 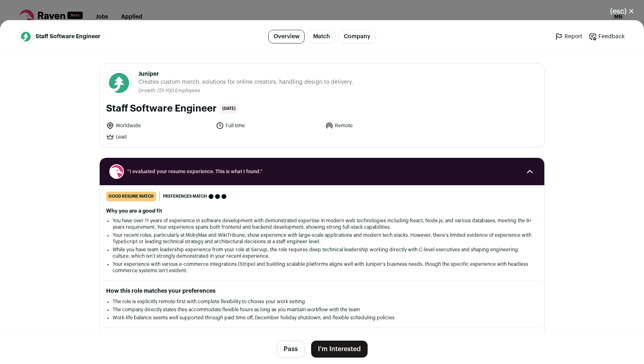 I want to click on a: Match, so click(x=322, y=37).